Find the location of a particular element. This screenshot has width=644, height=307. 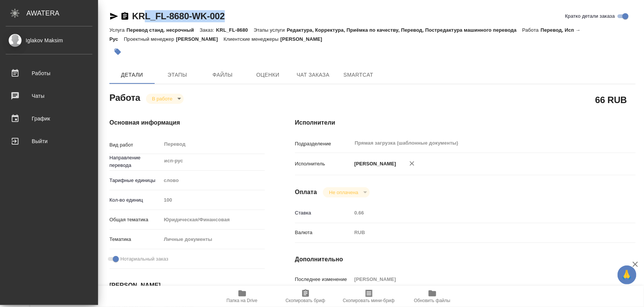

button: Обновить файлы is located at coordinates (433, 297).